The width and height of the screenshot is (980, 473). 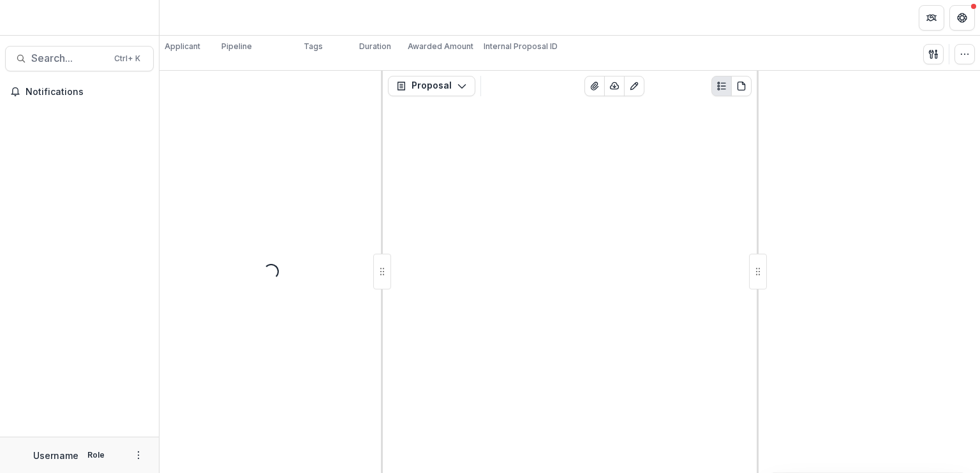 What do you see at coordinates (440, 46) in the screenshot?
I see `p: Awarded Amount` at bounding box center [440, 46].